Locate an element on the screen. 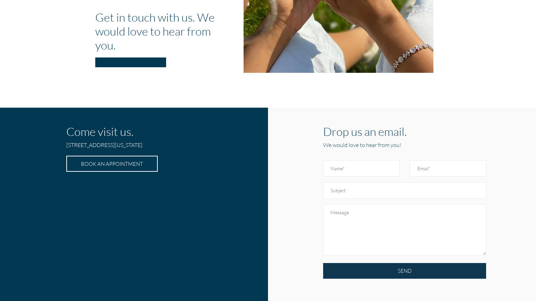  span: BOOK AN APPOINTMENT is located at coordinates (112, 164).